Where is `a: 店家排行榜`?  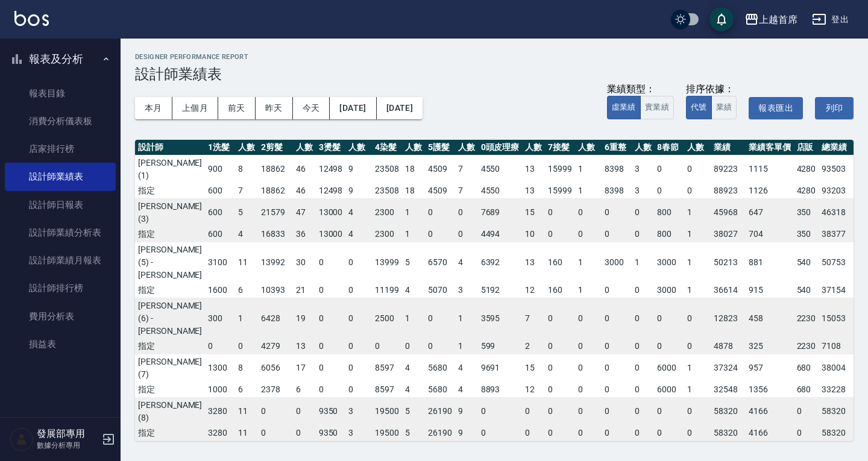
a: 店家排行榜 is located at coordinates (60, 149).